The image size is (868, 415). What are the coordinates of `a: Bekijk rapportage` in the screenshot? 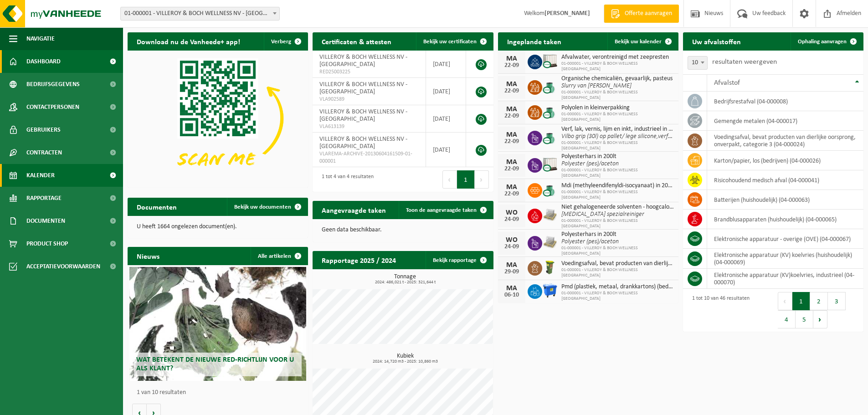 It's located at (459, 260).